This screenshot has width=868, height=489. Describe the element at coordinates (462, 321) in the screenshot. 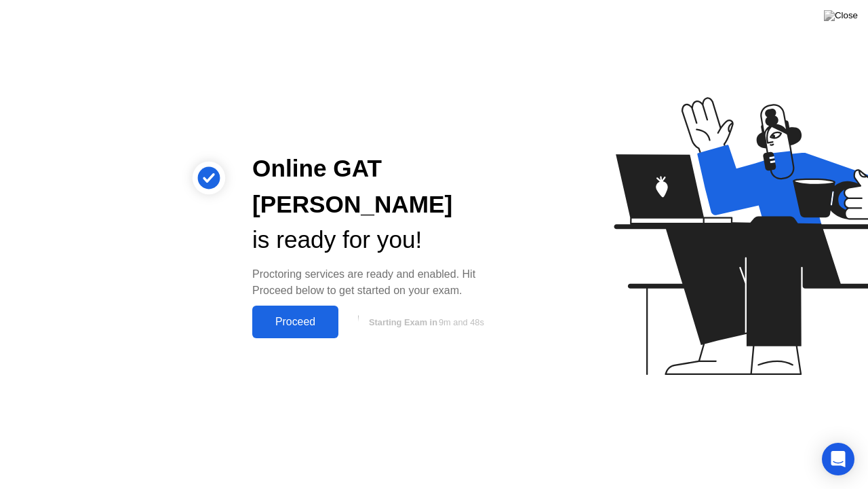

I see `span: 9m and 48s` at that location.